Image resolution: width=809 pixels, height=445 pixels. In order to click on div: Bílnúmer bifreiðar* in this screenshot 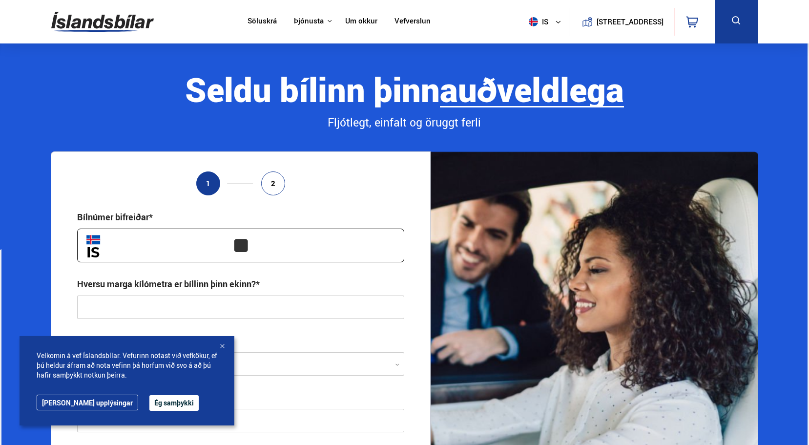, I will do `click(115, 217)`.